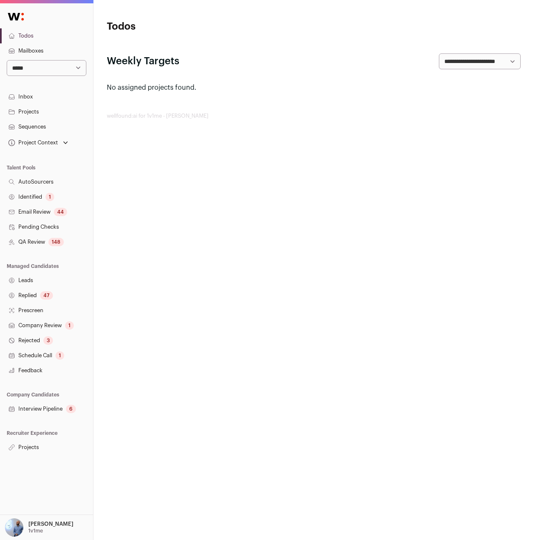 This screenshot has width=534, height=540. I want to click on img: 97332-medium_jpg, so click(14, 527).